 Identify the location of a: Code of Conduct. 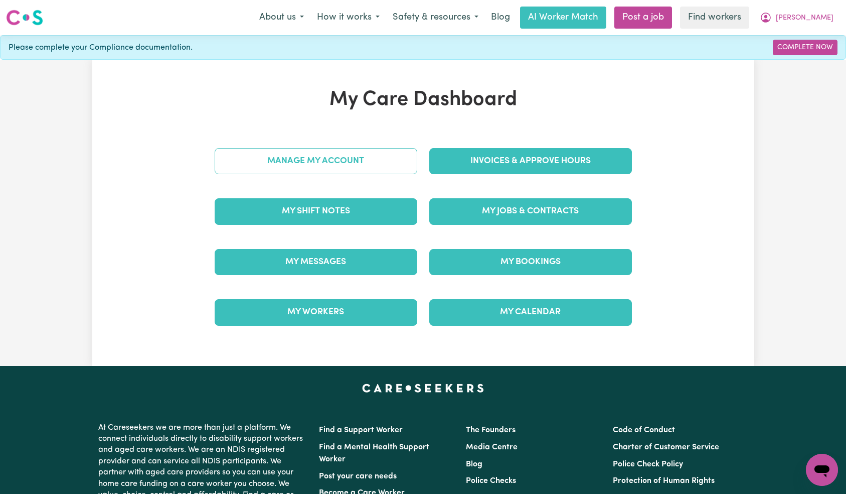
(644, 430).